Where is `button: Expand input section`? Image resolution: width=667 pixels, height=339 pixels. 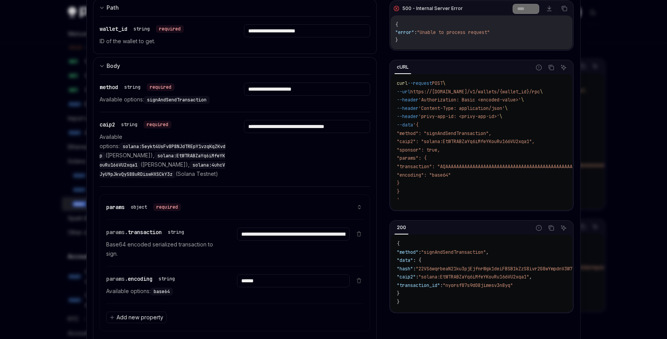 button: Expand input section is located at coordinates (235, 66).